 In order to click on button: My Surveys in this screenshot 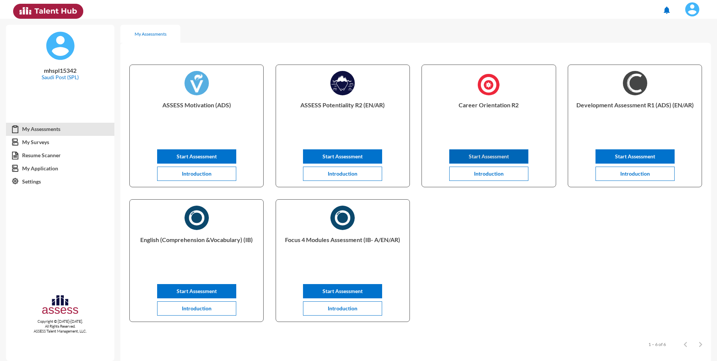, I will do `click(60, 142)`.